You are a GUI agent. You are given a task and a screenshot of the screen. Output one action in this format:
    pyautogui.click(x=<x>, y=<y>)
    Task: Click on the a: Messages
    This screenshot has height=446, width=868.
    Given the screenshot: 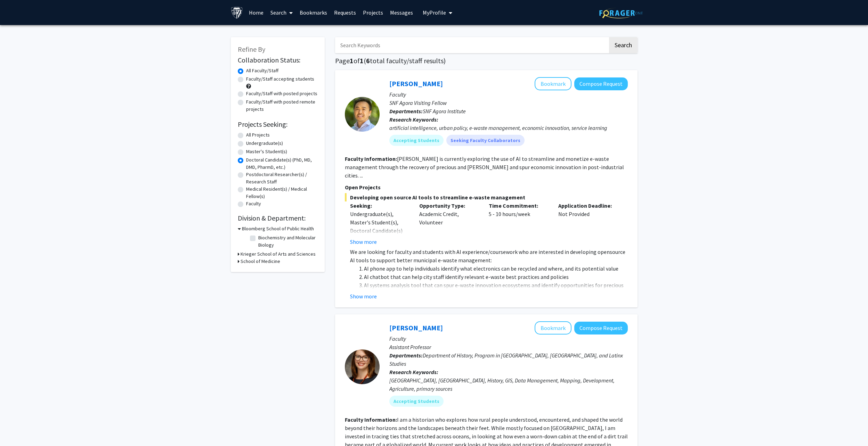 What is the action you would take?
    pyautogui.click(x=401, y=12)
    